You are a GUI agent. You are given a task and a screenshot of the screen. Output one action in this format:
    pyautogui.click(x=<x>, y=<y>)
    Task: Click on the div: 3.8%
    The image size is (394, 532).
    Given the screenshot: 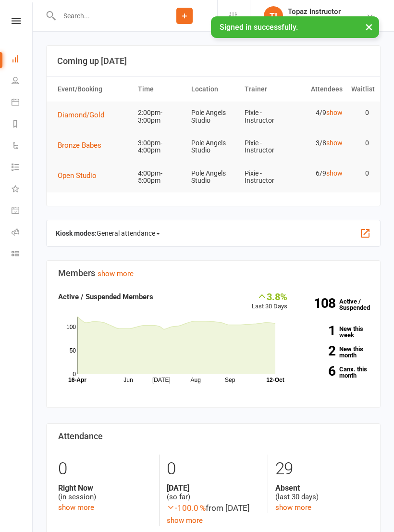 What is the action you would take?
    pyautogui.click(x=269, y=296)
    